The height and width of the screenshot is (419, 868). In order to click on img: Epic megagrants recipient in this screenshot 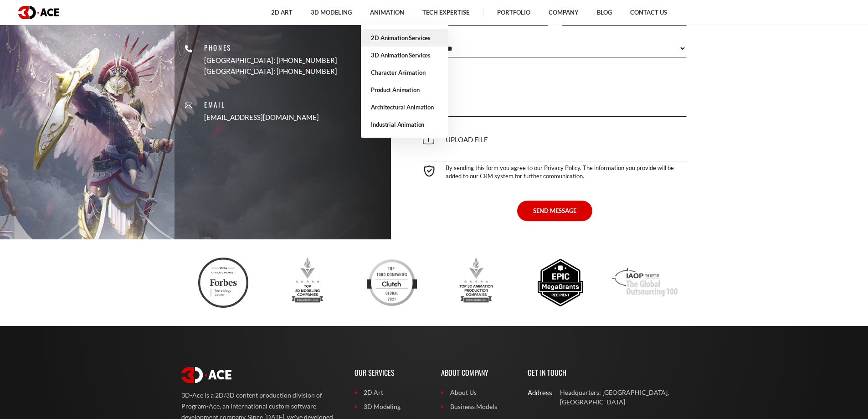, I will do `click(561, 283)`.